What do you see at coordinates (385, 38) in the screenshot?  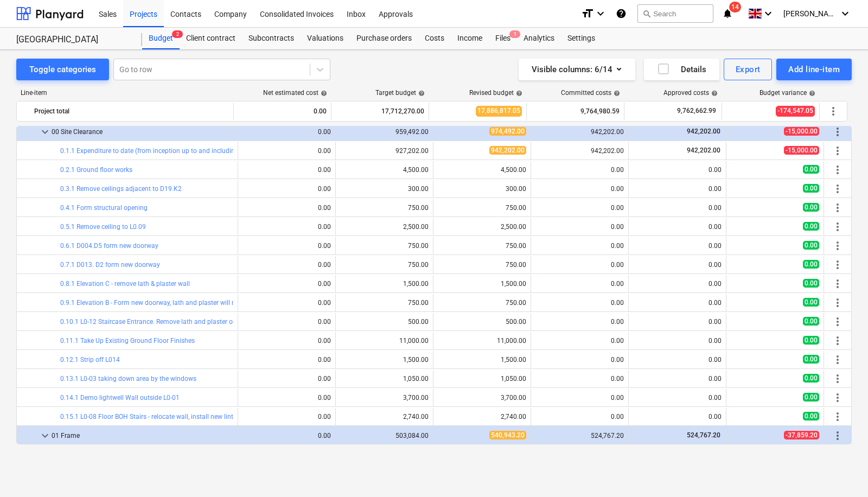 I see `div: Purchase orders` at bounding box center [385, 38].